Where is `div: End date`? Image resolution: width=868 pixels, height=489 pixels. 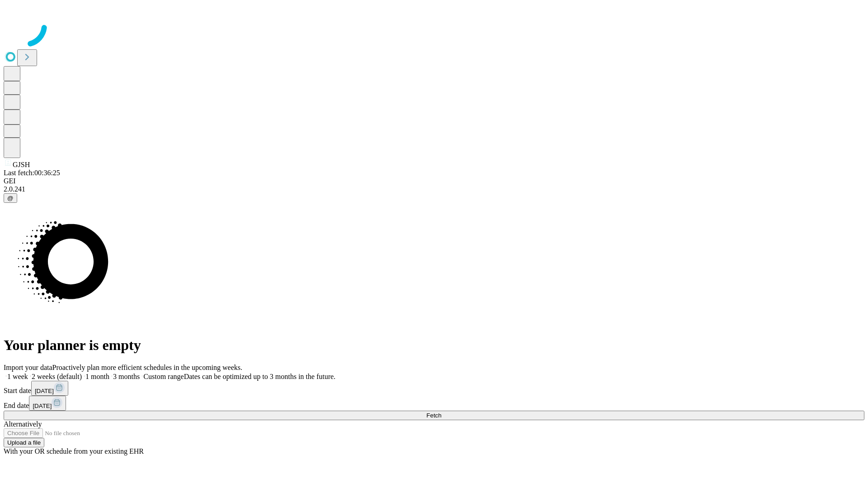
div: End date is located at coordinates (434, 403).